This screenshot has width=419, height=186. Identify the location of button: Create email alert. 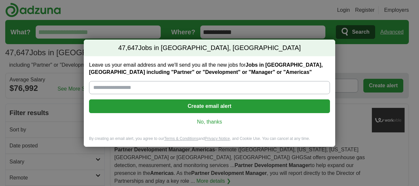
(209, 106).